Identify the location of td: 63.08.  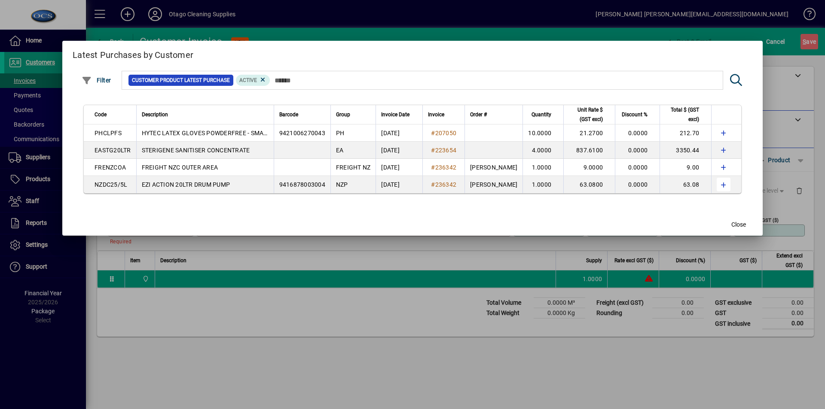
(685, 185).